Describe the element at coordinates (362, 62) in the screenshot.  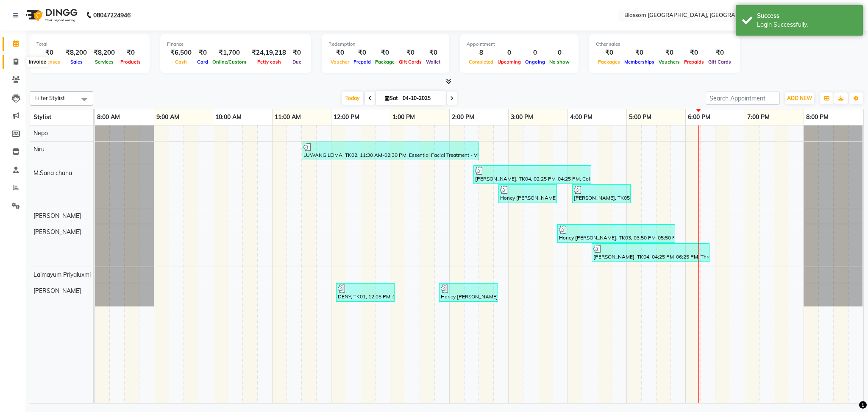
I see `span: Prepaid` at that location.